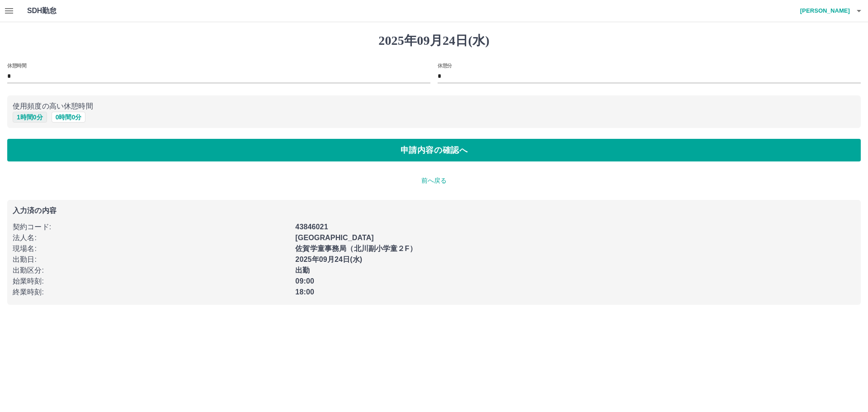 The width and height of the screenshot is (868, 412). I want to click on p: 出勤区分 :, so click(151, 271).